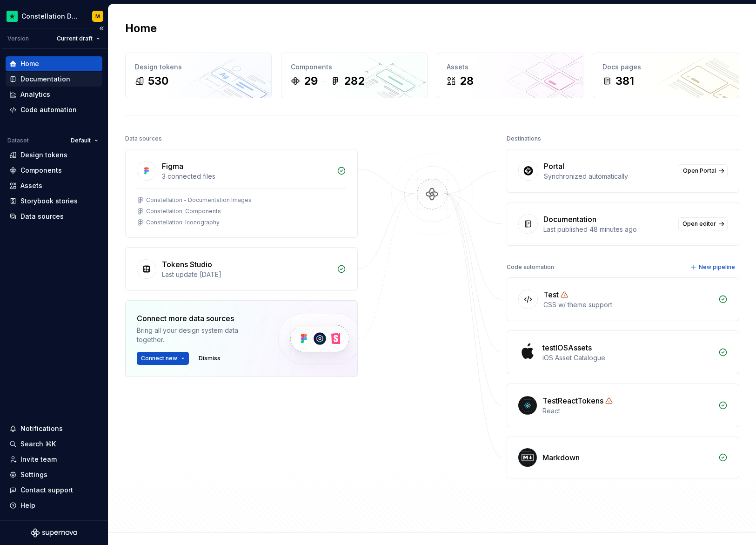 The height and width of the screenshot is (545, 756). What do you see at coordinates (54, 170) in the screenshot?
I see `a: Components` at bounding box center [54, 170].